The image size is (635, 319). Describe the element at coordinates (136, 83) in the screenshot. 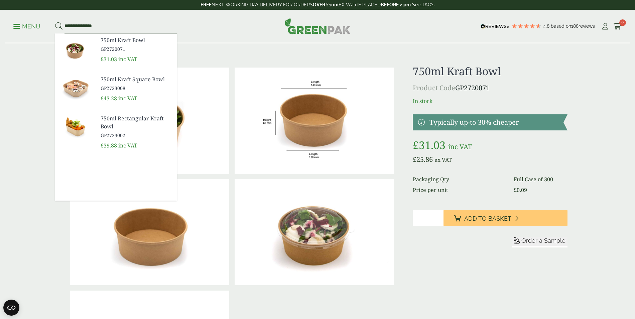

I see `a: 750ml Kraft Square Bowl GP2723008` at that location.